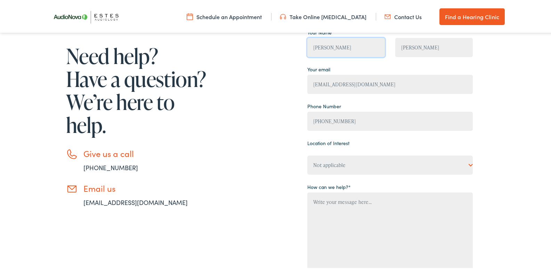 This screenshot has width=551, height=269. I want to click on a: Find a Hearing Clinic, so click(472, 15).